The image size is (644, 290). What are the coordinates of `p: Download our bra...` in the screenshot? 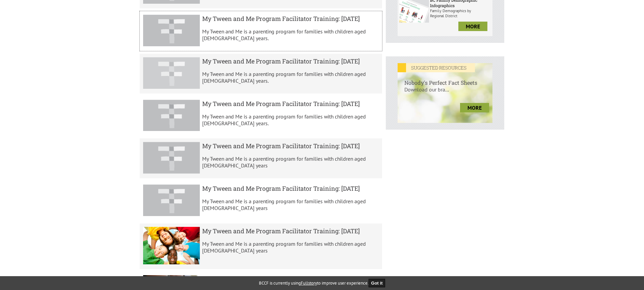 It's located at (445, 93).